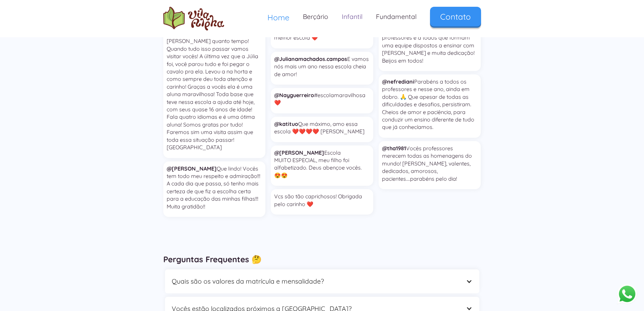 This screenshot has width=644, height=311. What do you see at coordinates (398, 82) in the screenshot?
I see `strong: @nefrediani` at bounding box center [398, 82].